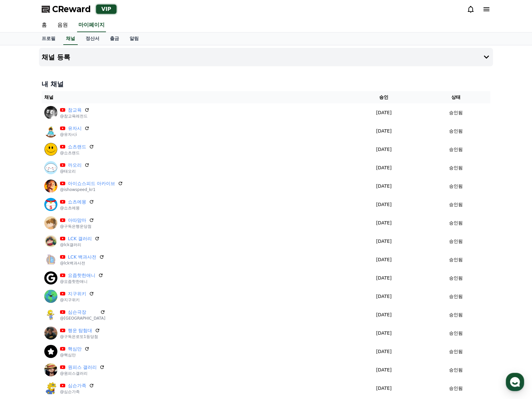 The image size is (532, 399). Describe the element at coordinates (51, 149) in the screenshot. I see `img: 쇼츠랜드` at that location.